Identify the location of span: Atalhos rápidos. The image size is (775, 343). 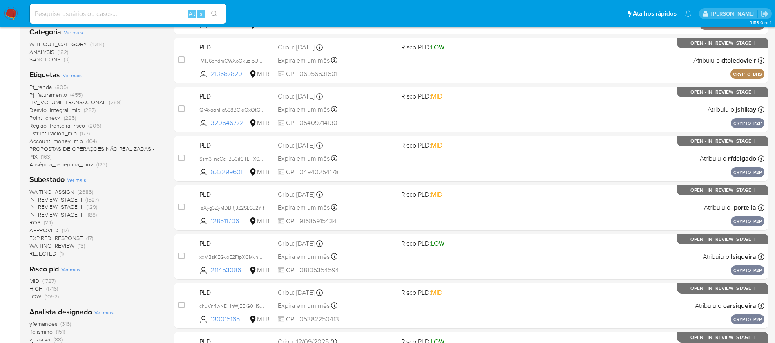
(655, 13).